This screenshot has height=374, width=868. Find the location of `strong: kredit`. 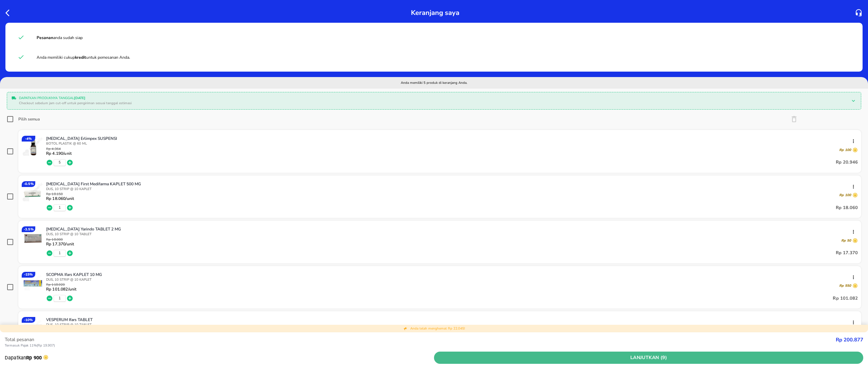

strong: kredit is located at coordinates (80, 57).